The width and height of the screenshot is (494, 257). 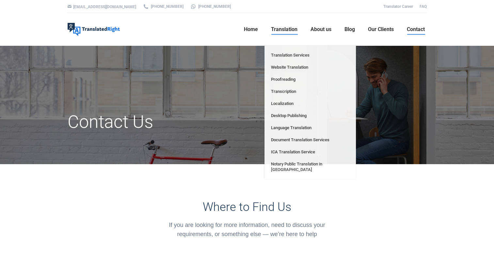 I want to click on a: FAQ, so click(x=423, y=7).